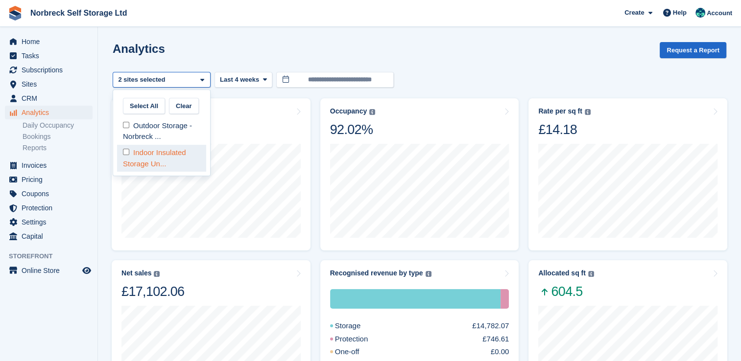 The image size is (741, 361). Describe the element at coordinates (560, 111) in the screenshot. I see `div: Rate per sq ft` at that location.